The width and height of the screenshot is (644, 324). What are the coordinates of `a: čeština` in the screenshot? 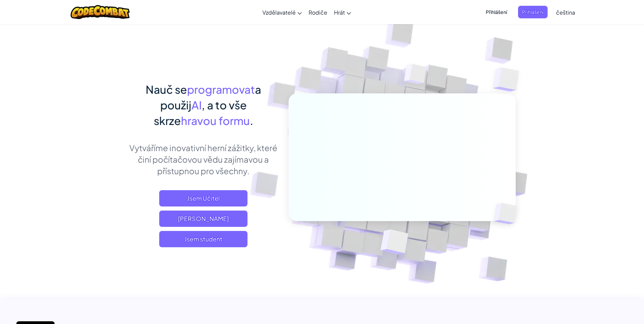 It's located at (566, 12).